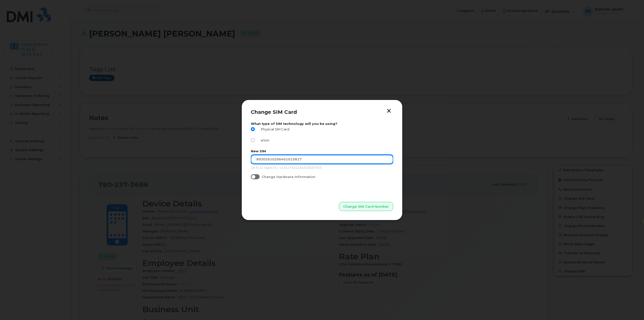  Describe the element at coordinates (322, 151) in the screenshot. I see `label: New SIM` at that location.